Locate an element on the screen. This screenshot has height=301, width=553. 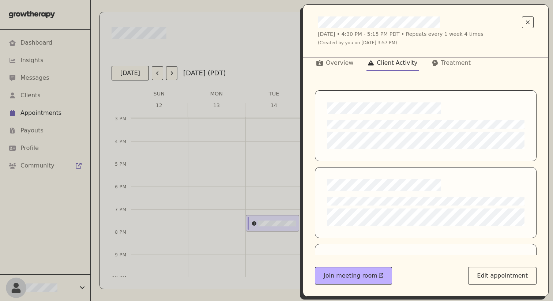
div: Treatment is located at coordinates (455, 63).